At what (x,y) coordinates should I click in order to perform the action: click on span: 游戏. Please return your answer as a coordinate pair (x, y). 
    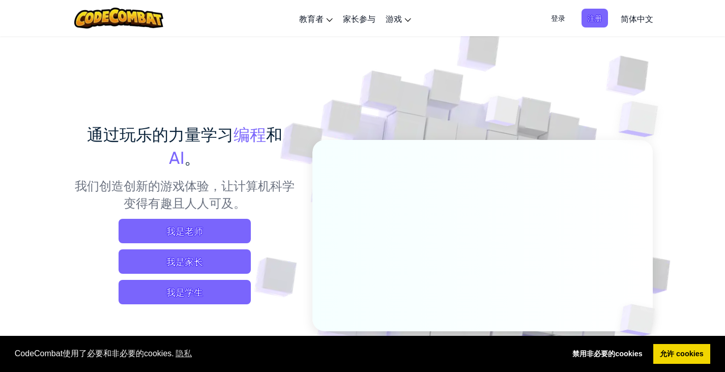
    Looking at the image, I should click on (394, 18).